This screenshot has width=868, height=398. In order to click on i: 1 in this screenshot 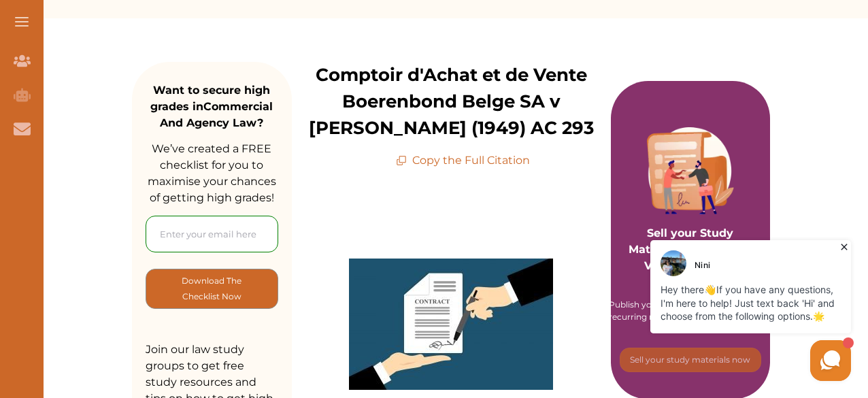, I will do `click(307, 106)`.